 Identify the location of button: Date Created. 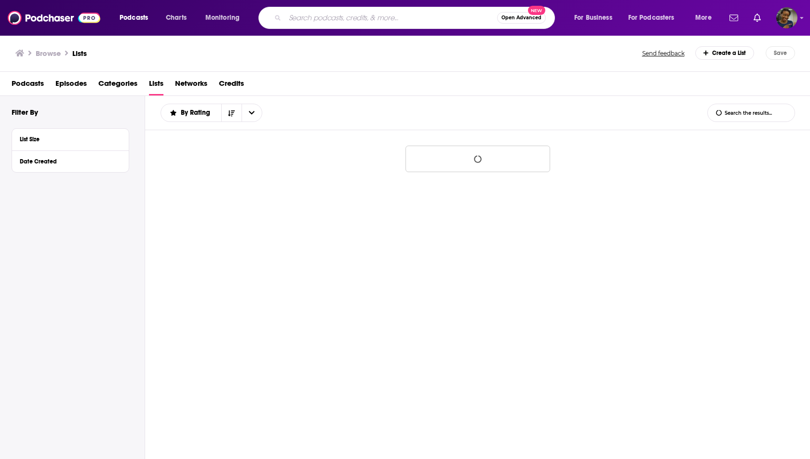
(70, 161).